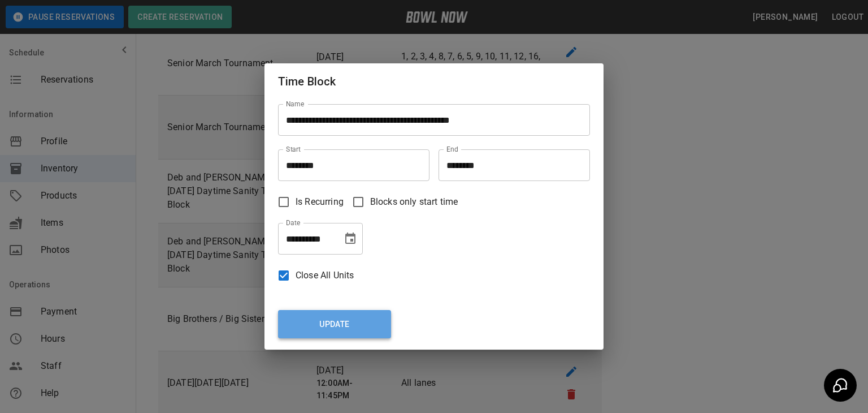 Image resolution: width=868 pixels, height=413 pixels. What do you see at coordinates (350, 239) in the screenshot?
I see `button: Choose date, selected date is Sep 28, 2025` at bounding box center [350, 239].